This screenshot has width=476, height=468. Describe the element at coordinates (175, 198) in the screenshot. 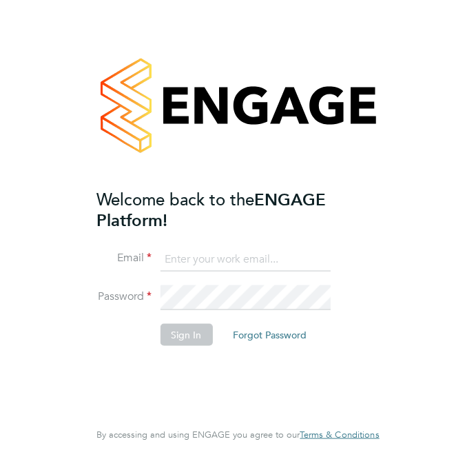

I see `span: Welcome back to the` at that location.